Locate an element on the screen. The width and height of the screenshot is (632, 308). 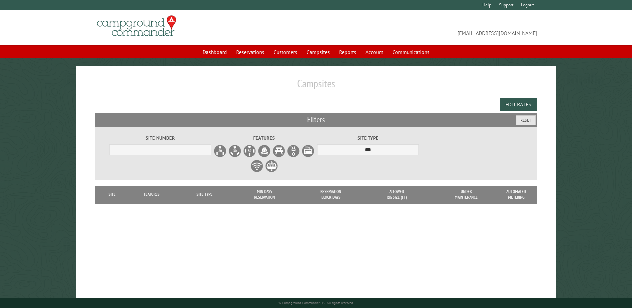
small: © Campground Commander LLC. All rights reserved. is located at coordinates (316, 302).